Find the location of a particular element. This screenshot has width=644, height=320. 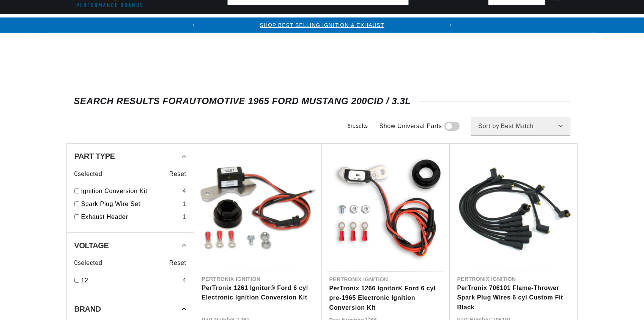

select: Sort by is located at coordinates (521, 126).